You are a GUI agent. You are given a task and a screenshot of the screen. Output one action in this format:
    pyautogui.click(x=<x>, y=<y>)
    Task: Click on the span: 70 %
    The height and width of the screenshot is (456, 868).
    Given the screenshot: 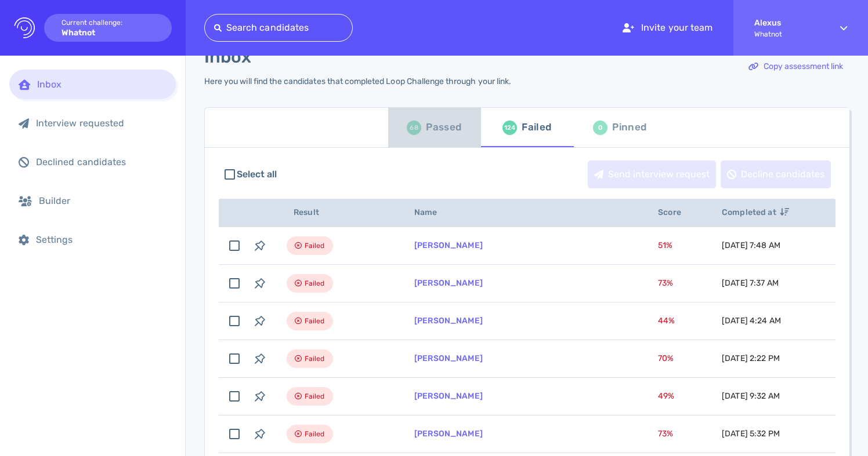 What is the action you would take?
    pyautogui.click(x=665, y=358)
    